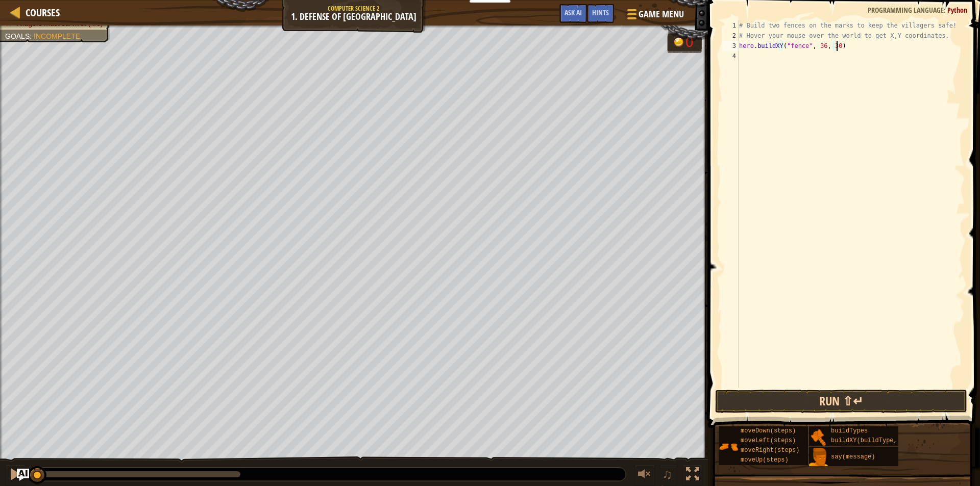 This screenshot has height=486, width=980. Describe the element at coordinates (730, 25) in the screenshot. I see `div: 1` at that location.